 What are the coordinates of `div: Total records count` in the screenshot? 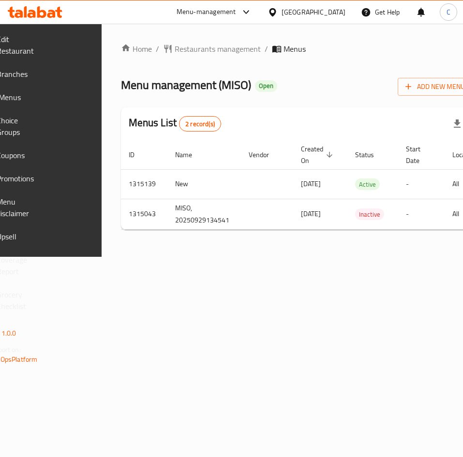 It's located at (200, 124).